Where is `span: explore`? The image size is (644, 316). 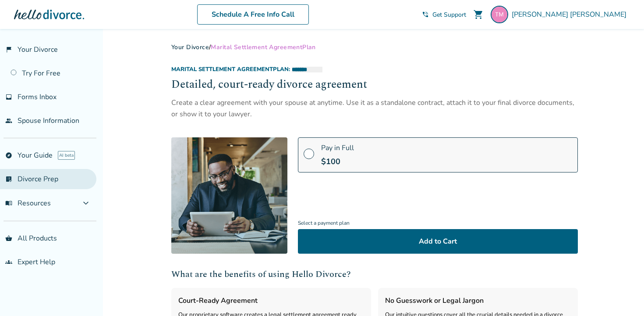
span: explore is located at coordinates (9, 155).